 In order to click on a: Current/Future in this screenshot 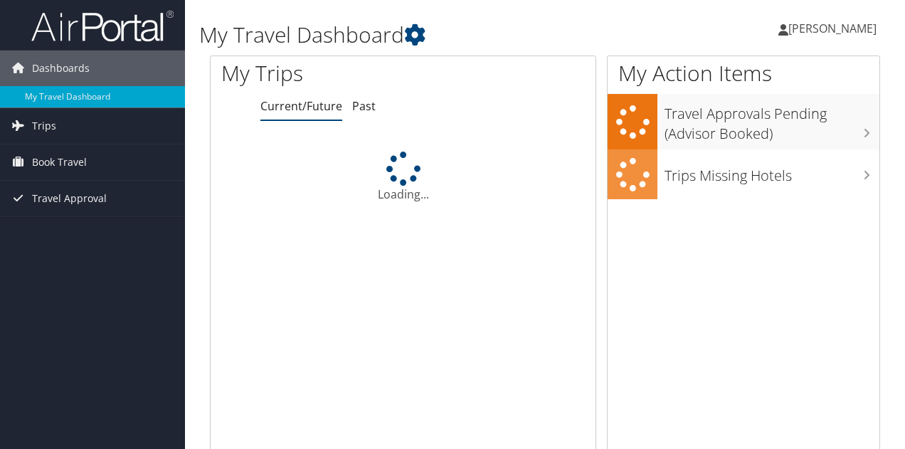, I will do `click(301, 106)`.